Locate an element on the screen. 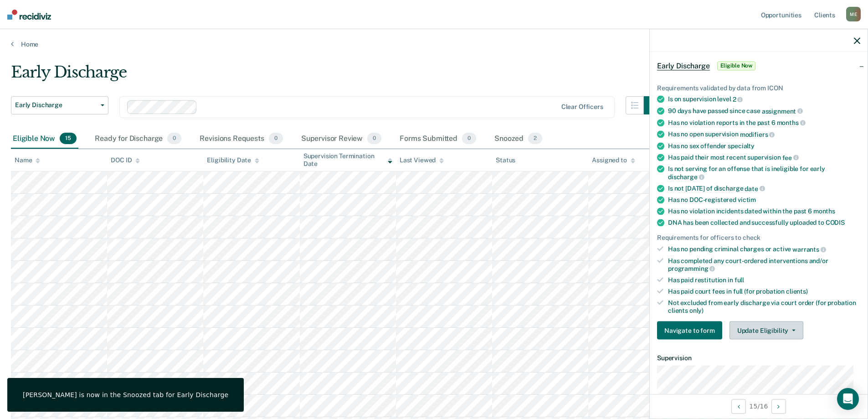 The width and height of the screenshot is (868, 419). div: Has paid court fees in full (for probation is located at coordinates (764, 291).